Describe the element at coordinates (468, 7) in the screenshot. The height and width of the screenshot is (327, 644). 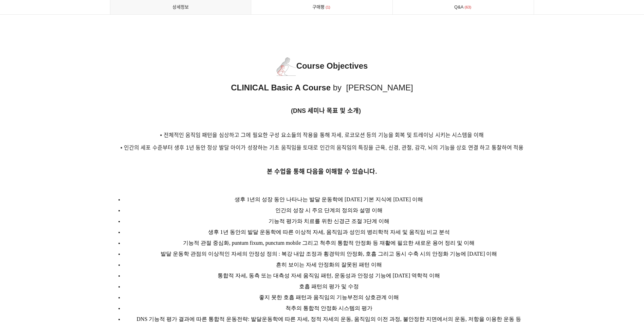
I see `span: 63` at that location.